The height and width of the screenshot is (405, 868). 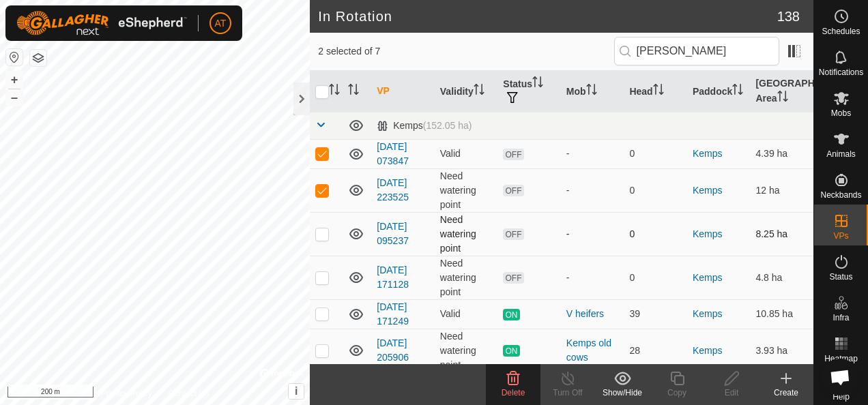 What do you see at coordinates (841, 72) in the screenshot?
I see `span: Notifications` at bounding box center [841, 72].